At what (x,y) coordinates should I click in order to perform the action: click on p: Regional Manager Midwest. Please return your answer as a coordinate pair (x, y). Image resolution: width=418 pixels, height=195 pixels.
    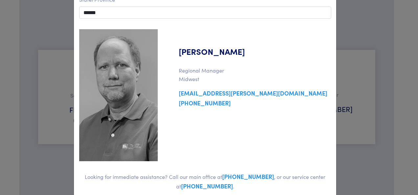
    Looking at the image, I should click on (248, 75).